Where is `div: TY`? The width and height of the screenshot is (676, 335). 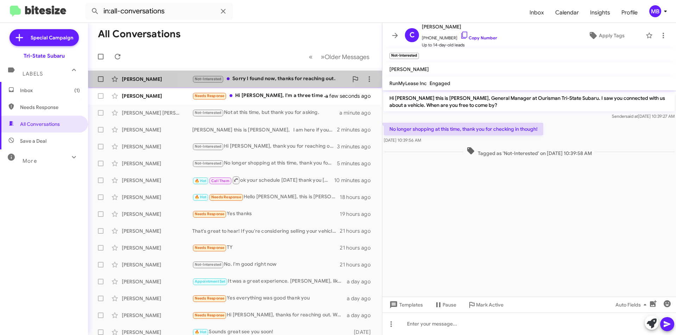
div: TY is located at coordinates (266, 248).